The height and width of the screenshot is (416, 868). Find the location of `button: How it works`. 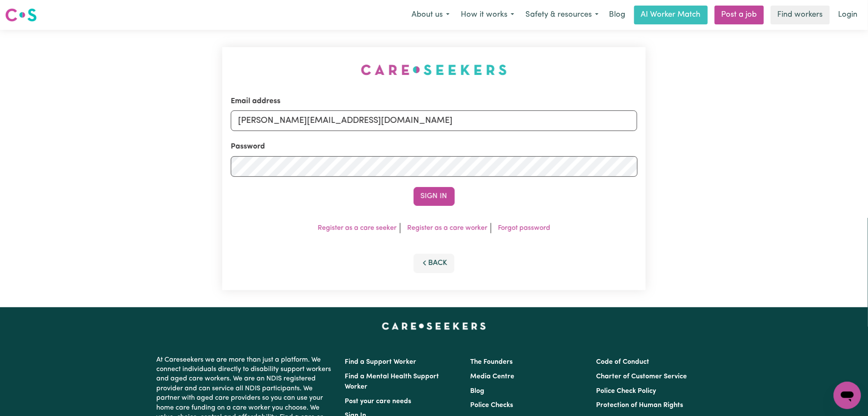

button: How it works is located at coordinates (487, 15).